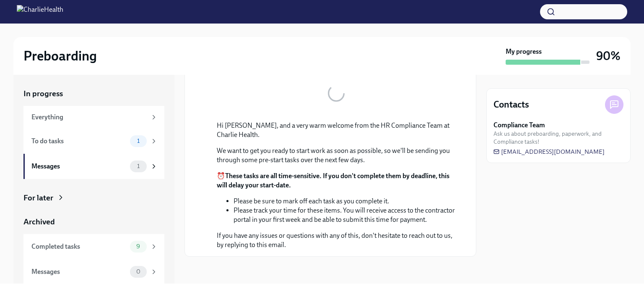  What do you see at coordinates (40, 12) in the screenshot?
I see `img: CharlieHealth` at bounding box center [40, 12].